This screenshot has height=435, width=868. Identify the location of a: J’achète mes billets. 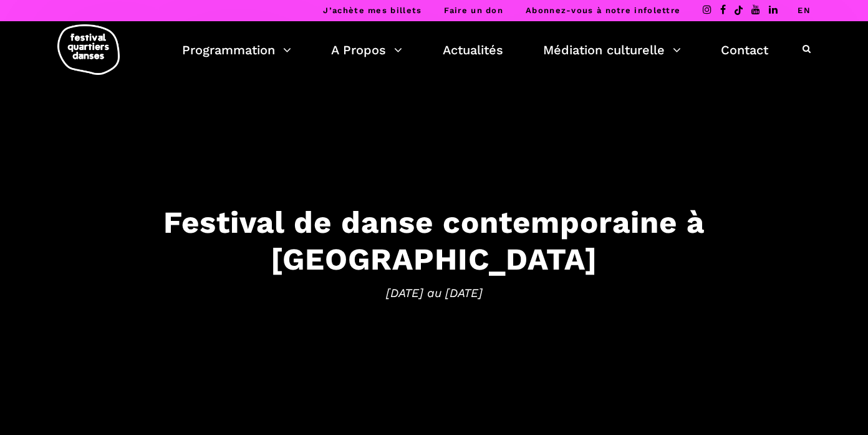
(373, 10).